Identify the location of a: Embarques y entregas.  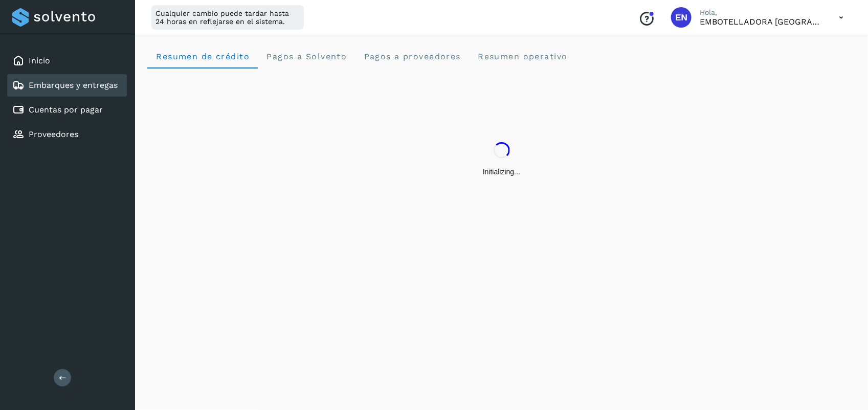
(73, 85).